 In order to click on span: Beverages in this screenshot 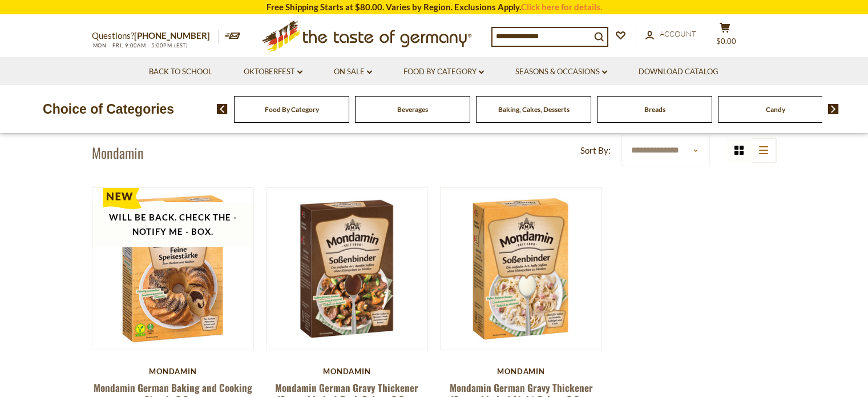, I will do `click(413, 109)`.